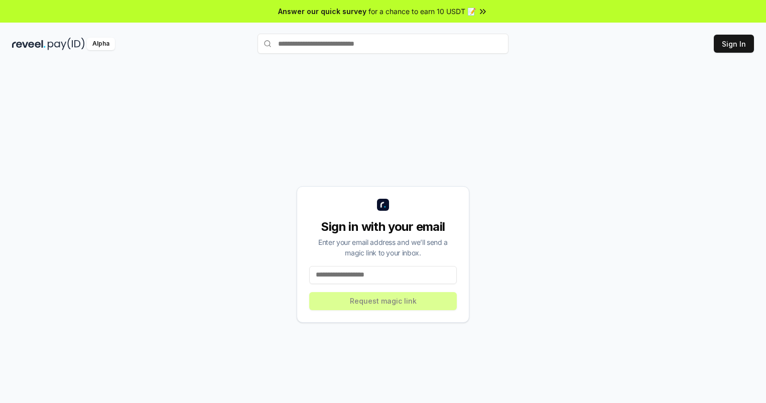 This screenshot has width=766, height=403. I want to click on div: Alpha, so click(101, 44).